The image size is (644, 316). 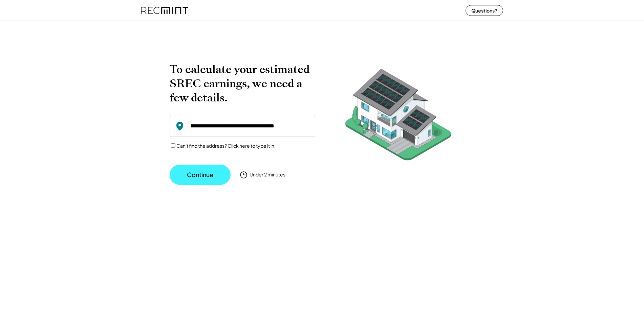 What do you see at coordinates (226, 145) in the screenshot?
I see `label: Can't find the address? Click here to type it in.` at bounding box center [226, 145].